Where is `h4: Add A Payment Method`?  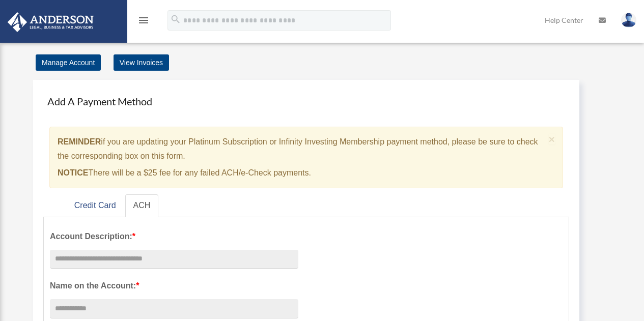
h4: Add A Payment Method is located at coordinates (306, 101).